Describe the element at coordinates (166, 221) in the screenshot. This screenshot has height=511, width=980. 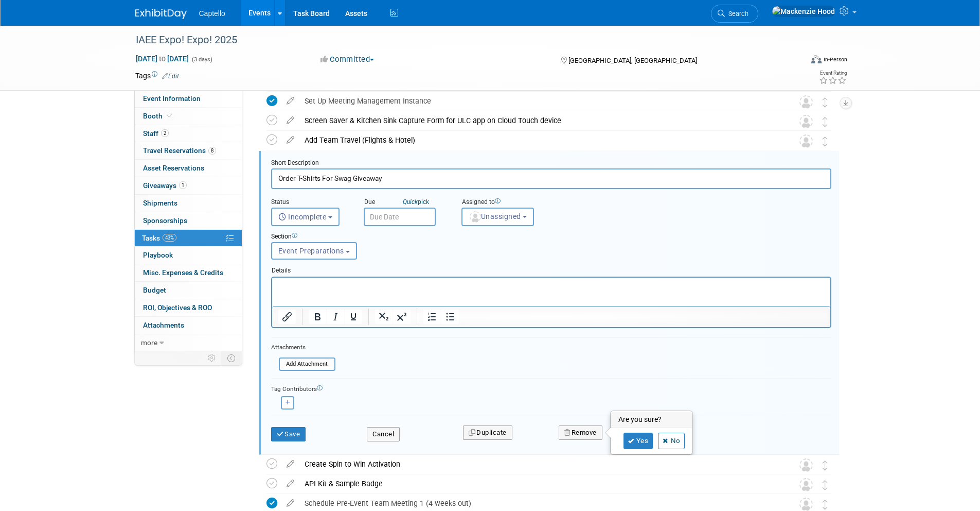
I see `span: Sponsorships` at that location.